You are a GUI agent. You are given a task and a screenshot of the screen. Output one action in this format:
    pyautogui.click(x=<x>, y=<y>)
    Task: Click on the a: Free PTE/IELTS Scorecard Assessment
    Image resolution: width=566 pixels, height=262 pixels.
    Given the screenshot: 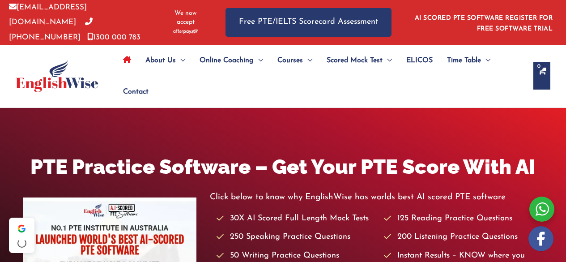 What is the action you would take?
    pyautogui.click(x=308, y=22)
    